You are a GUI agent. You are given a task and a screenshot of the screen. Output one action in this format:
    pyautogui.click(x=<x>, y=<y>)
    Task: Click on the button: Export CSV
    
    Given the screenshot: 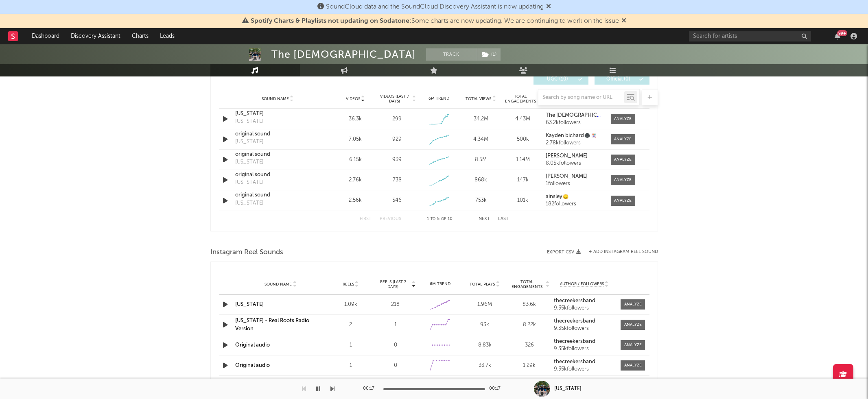 What is the action you would take?
    pyautogui.click(x=564, y=252)
    